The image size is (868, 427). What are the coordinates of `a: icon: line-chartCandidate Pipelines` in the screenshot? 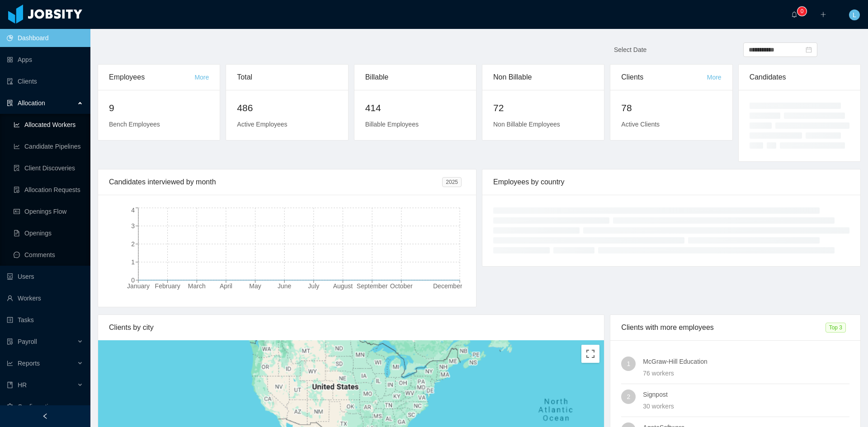 It's located at (48, 146).